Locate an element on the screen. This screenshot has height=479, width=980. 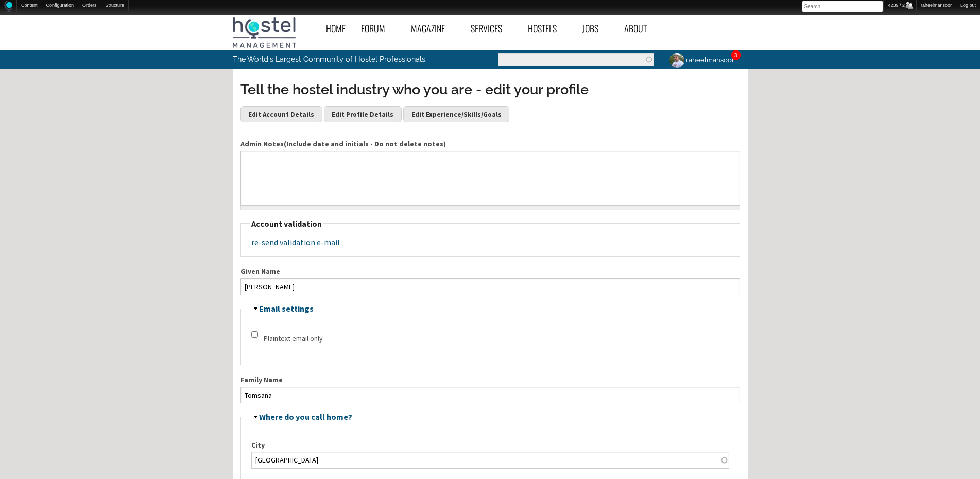
a: raheelmansoor is located at coordinates (701, 60).